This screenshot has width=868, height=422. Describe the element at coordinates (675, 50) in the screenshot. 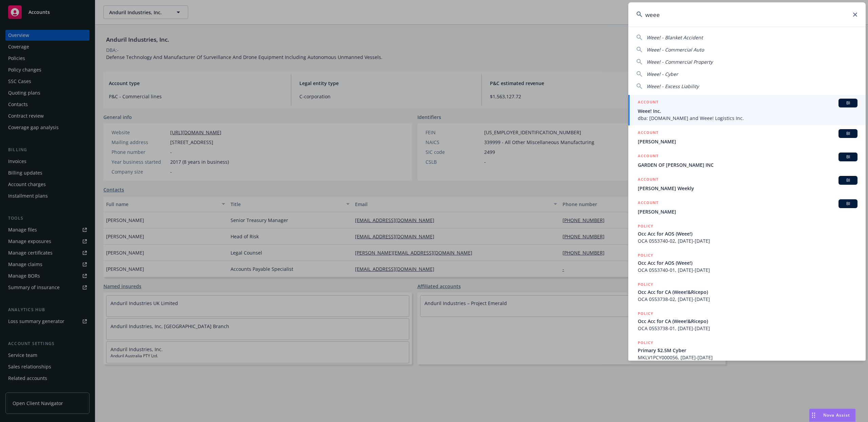

I see `span: Weee! - Commercial Auto` at that location.